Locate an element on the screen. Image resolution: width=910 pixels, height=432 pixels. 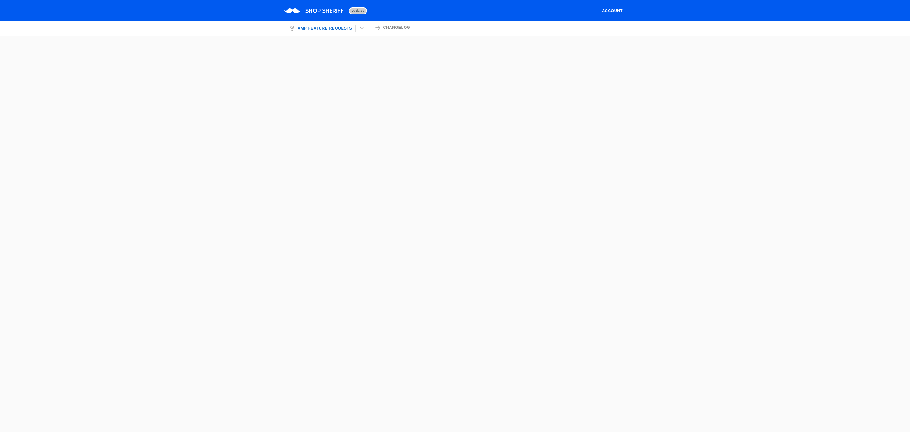
a: Changelog is located at coordinates (393, 28).